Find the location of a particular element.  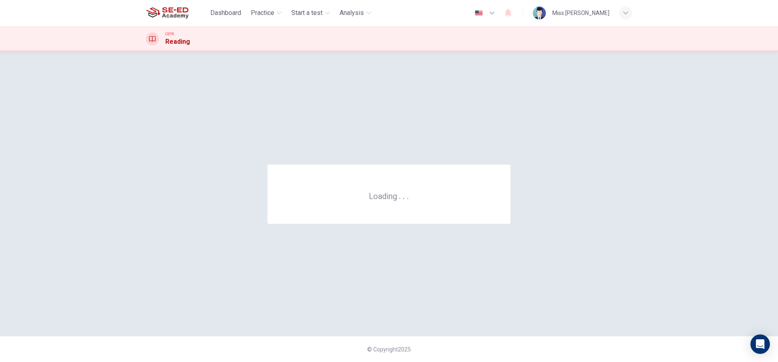

span: Start a test is located at coordinates (307, 13).